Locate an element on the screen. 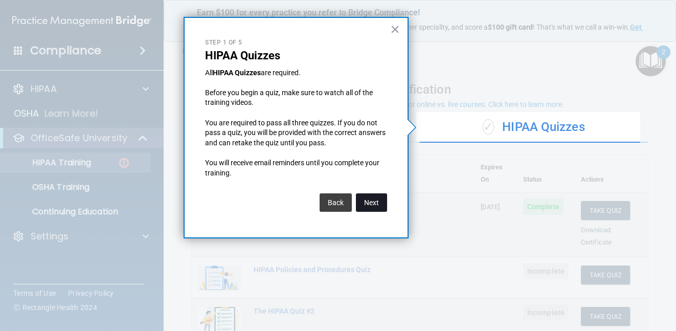 The image size is (676, 331). button: Close is located at coordinates (395, 29).